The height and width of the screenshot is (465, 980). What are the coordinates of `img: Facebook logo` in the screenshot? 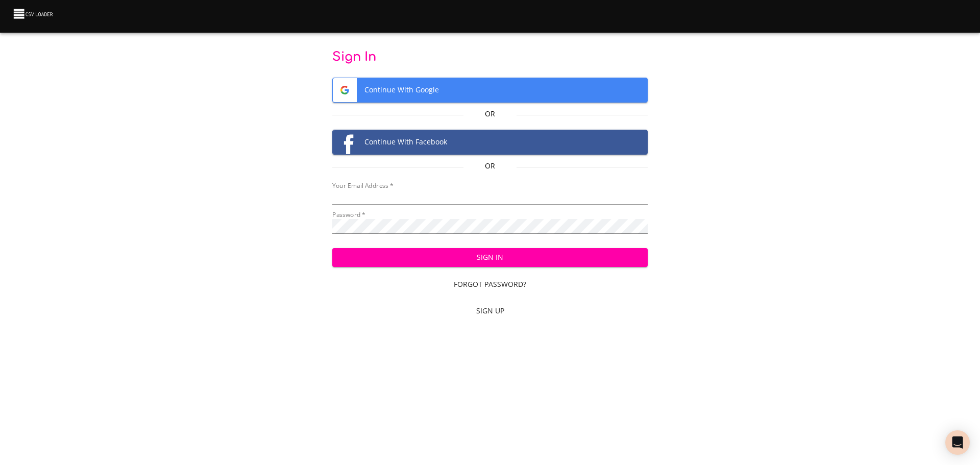 It's located at (345, 142).